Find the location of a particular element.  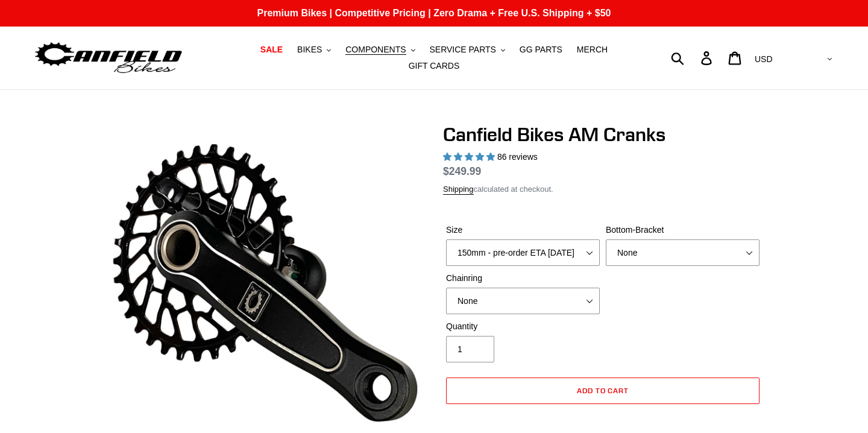

a: GIFT CARDS is located at coordinates (434, 66).